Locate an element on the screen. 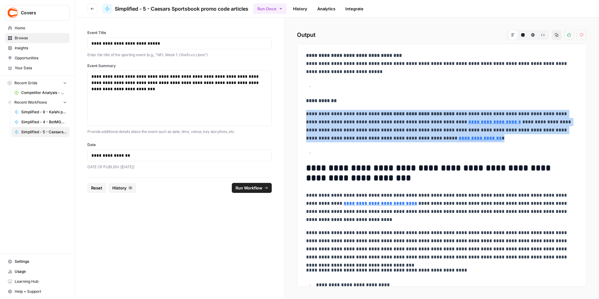 Image resolution: width=599 pixels, height=299 pixels. span: Browse is located at coordinates (41, 38).